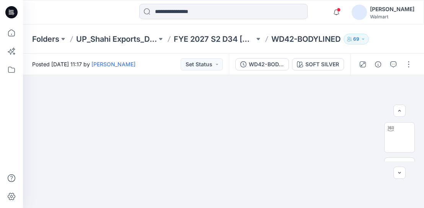 The height and width of the screenshot is (208, 424). I want to click on div: Walmart, so click(392, 16).